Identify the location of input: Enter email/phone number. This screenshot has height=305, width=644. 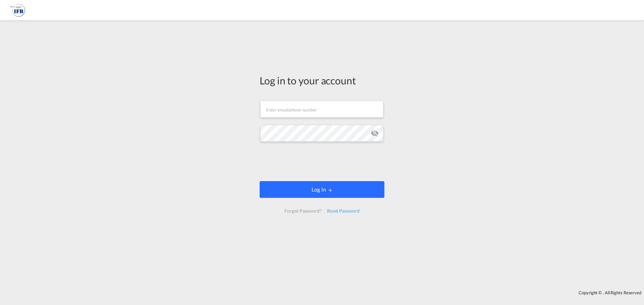
(322, 109).